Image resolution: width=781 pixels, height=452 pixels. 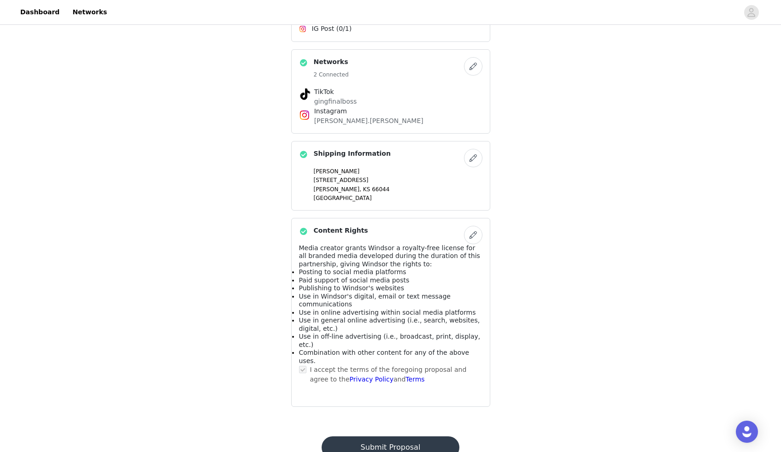 What do you see at coordinates (352, 288) in the screenshot?
I see `span: Publishing to Windsor's websites` at bounding box center [352, 288].